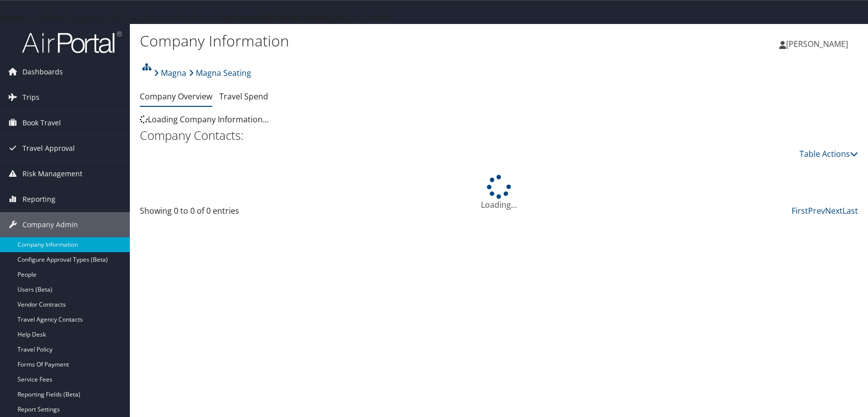 This screenshot has width=868, height=417. Describe the element at coordinates (817, 211) in the screenshot. I see `a: Prev` at that location.